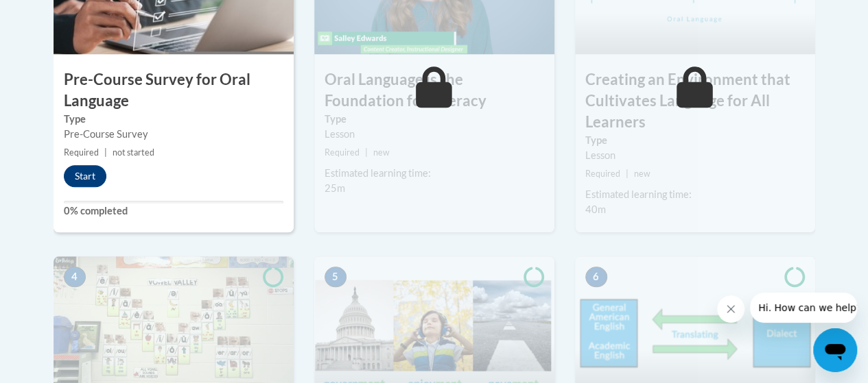 The width and height of the screenshot is (868, 383). Describe the element at coordinates (60, 15) in the screenshot. I see `span: Hi. How can we help?` at that location.